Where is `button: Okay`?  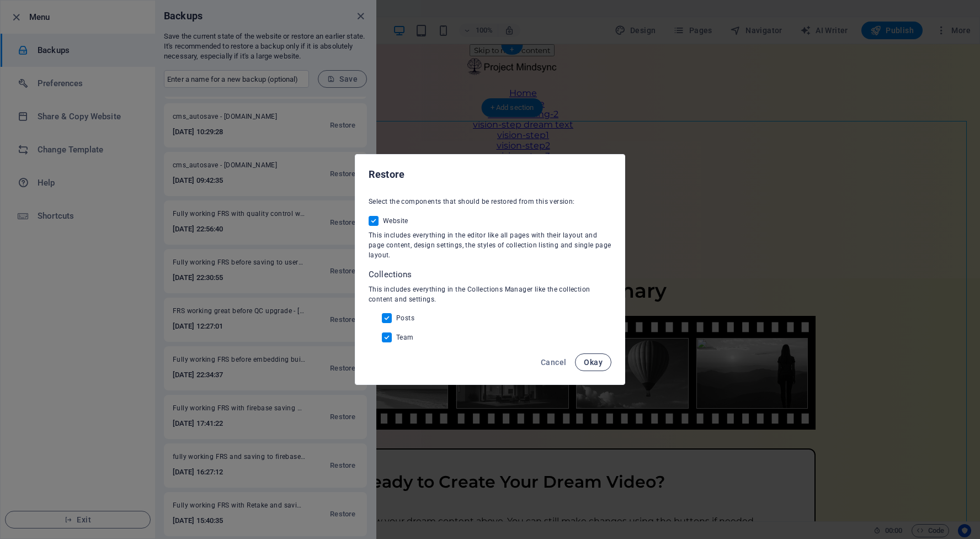
button: Okay is located at coordinates (593, 362).